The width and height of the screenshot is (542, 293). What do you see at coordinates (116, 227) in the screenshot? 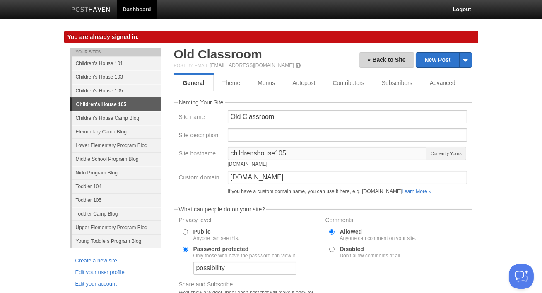
I see `a: Upper Elementary Program Blog` at bounding box center [116, 227].